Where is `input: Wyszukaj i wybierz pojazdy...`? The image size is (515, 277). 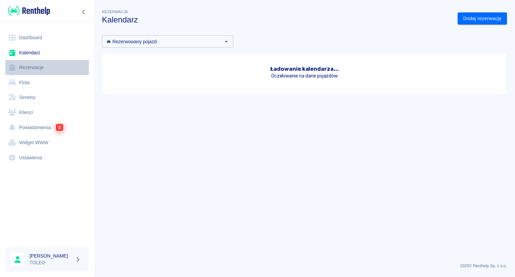
input: Wyszukaj i wybierz pojazdy... is located at coordinates (162, 41).